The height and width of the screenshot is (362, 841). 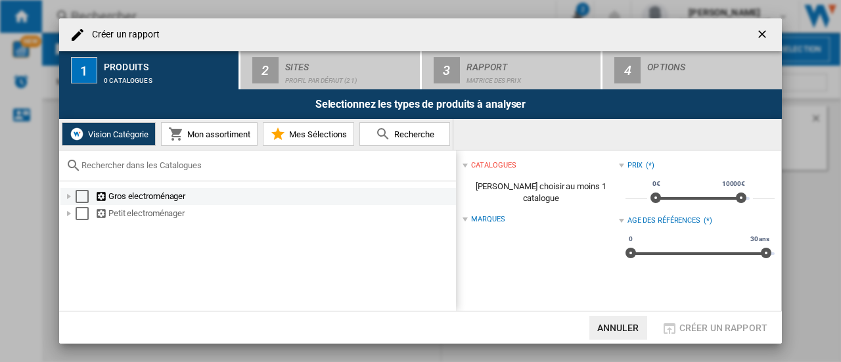 I want to click on button: Annuler, so click(x=618, y=328).